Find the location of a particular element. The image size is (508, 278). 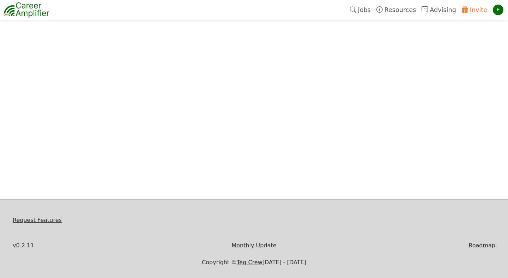

a: v0.2.11 is located at coordinates (23, 245).